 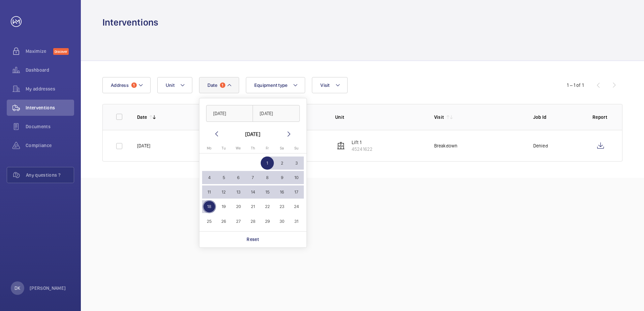 I want to click on span: Visit, so click(x=325, y=85).